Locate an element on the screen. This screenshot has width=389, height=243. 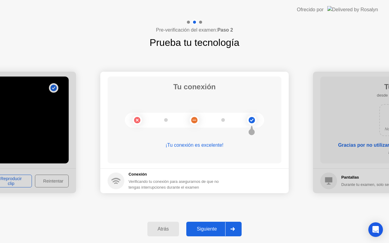
button: Siguiente is located at coordinates (214, 229).